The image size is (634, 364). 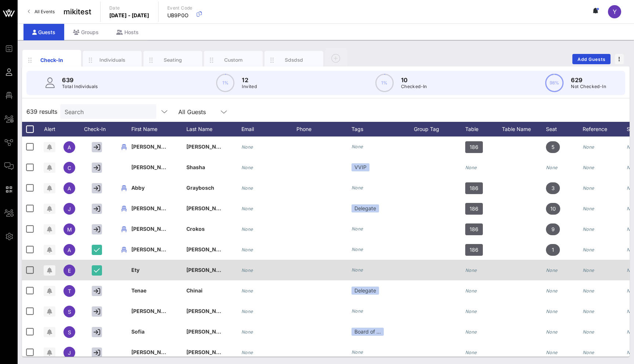 I want to click on span: 1, so click(x=553, y=250).